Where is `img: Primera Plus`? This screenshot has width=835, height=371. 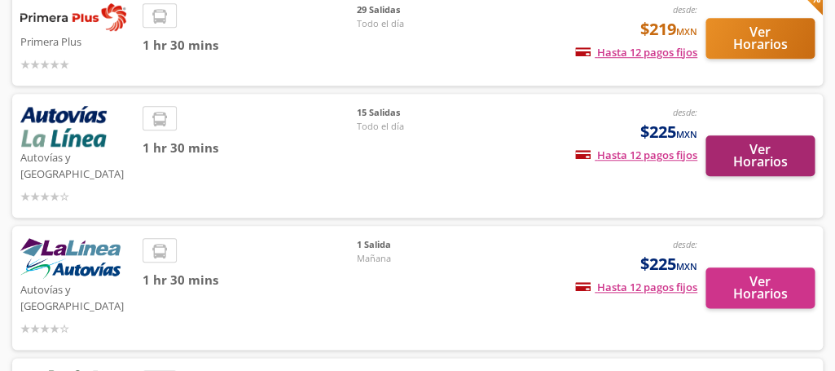
img: Primera Plus is located at coordinates (73, 17).